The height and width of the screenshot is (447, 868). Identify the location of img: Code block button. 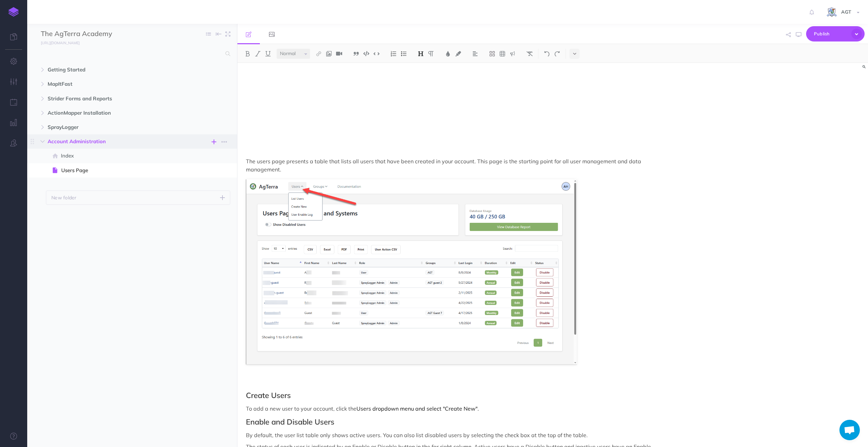
(367, 53).